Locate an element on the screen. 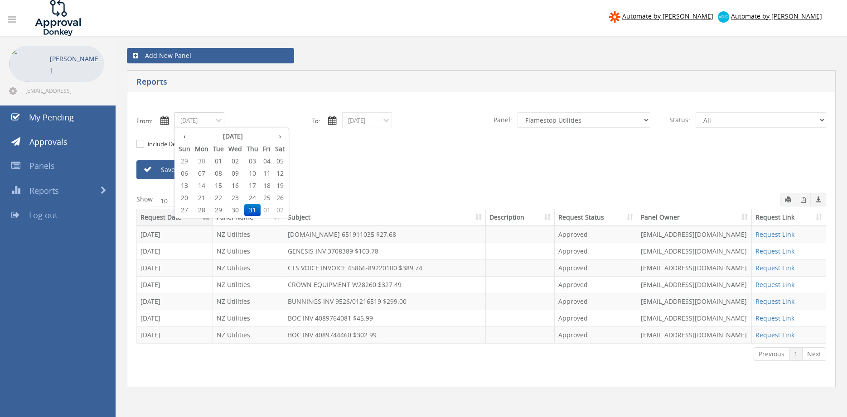  td: GENESIS INV 3708389 $103.78 is located at coordinates (385, 251).